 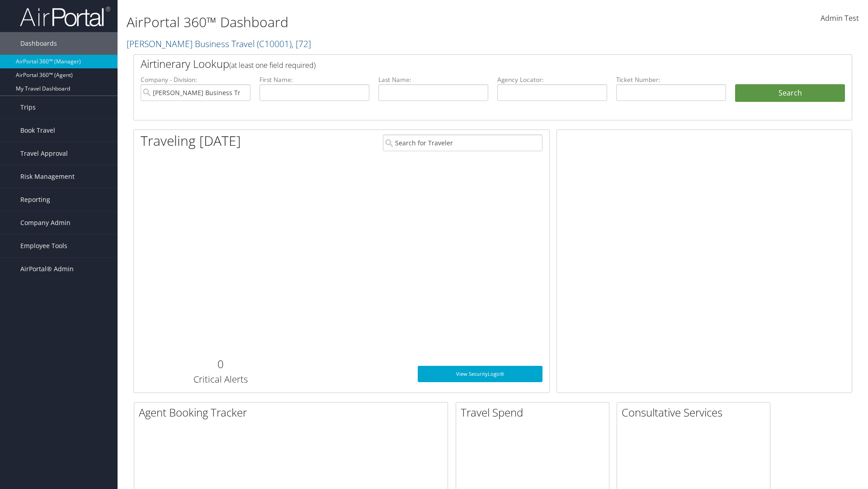 What do you see at coordinates (28, 107) in the screenshot?
I see `span: Trips` at bounding box center [28, 107].